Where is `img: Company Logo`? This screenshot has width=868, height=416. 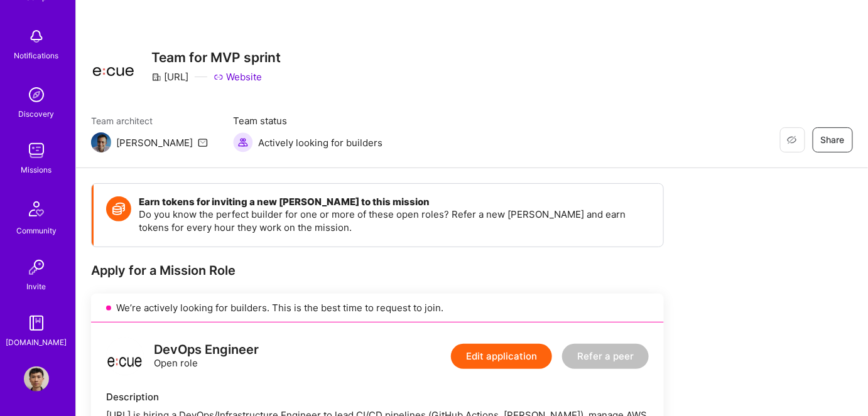 img: Company Logo is located at coordinates (113, 67).